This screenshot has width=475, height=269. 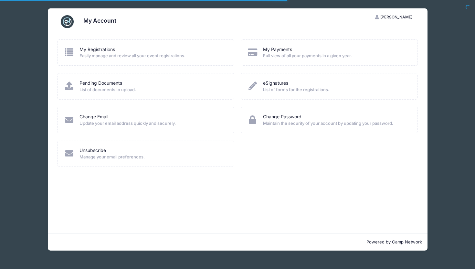 What do you see at coordinates (94, 117) in the screenshot?
I see `a: Change Email` at bounding box center [94, 117].